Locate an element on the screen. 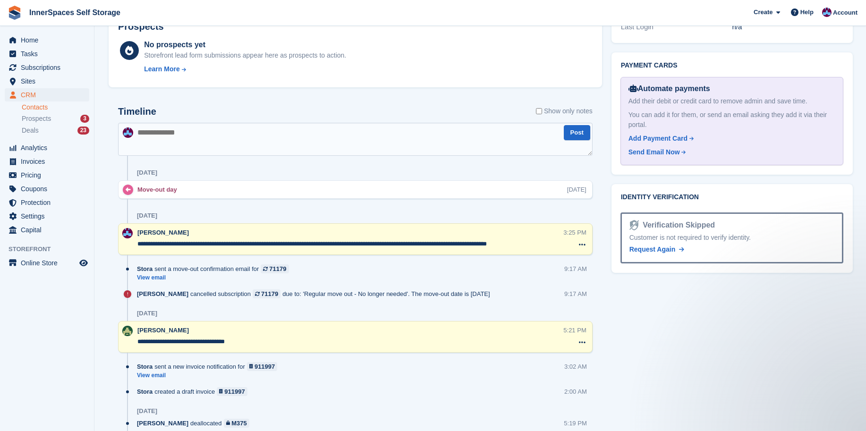 The width and height of the screenshot is (866, 431). span: Help is located at coordinates (807, 12).